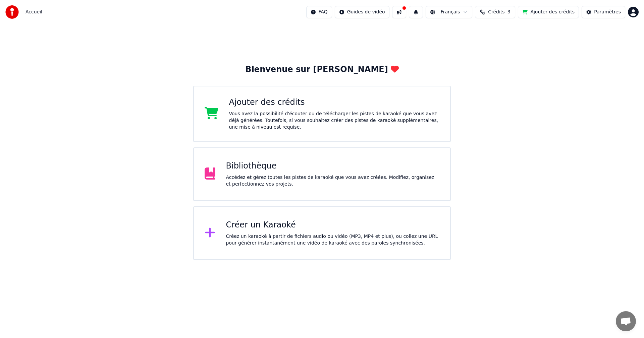 The height and width of the screenshot is (338, 644). Describe the element at coordinates (362, 12) in the screenshot. I see `button: Guides de vidéo` at that location.